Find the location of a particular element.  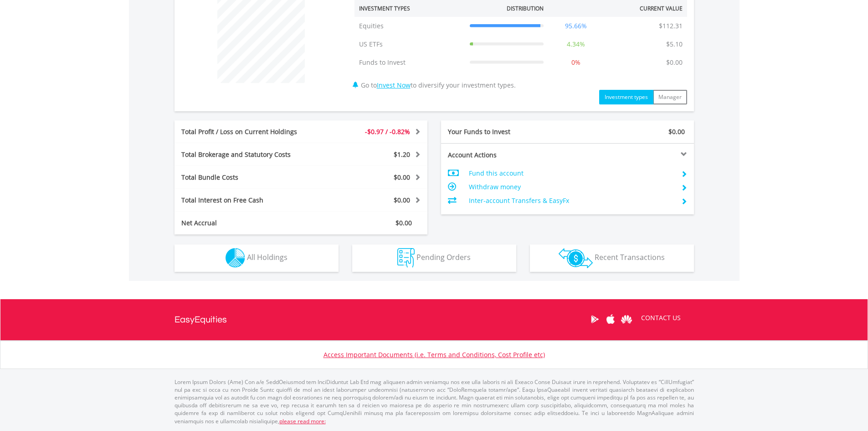

span: Recent Transactions is located at coordinates (629, 257).